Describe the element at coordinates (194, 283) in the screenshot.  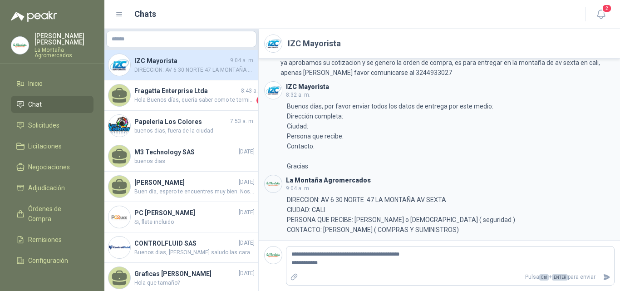
I see `span: Hola que tamaño?` at that location.